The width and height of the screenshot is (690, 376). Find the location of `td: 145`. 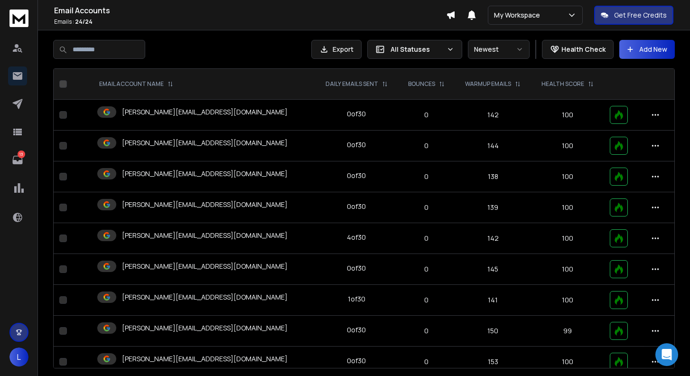

td: 145 is located at coordinates (493, 269).